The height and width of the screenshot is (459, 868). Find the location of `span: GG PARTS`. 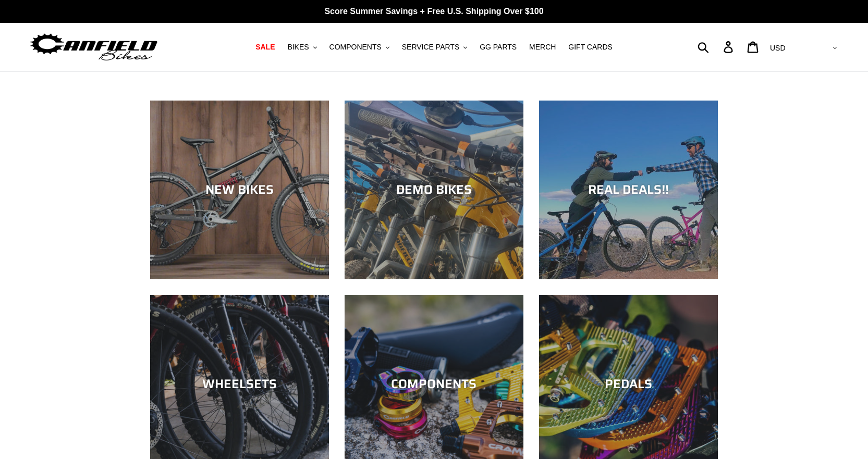

span: GG PARTS is located at coordinates (498, 47).